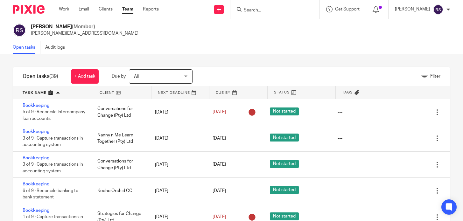 The image size is (463, 221). Describe the element at coordinates (136, 77) in the screenshot. I see `span: All` at that location.